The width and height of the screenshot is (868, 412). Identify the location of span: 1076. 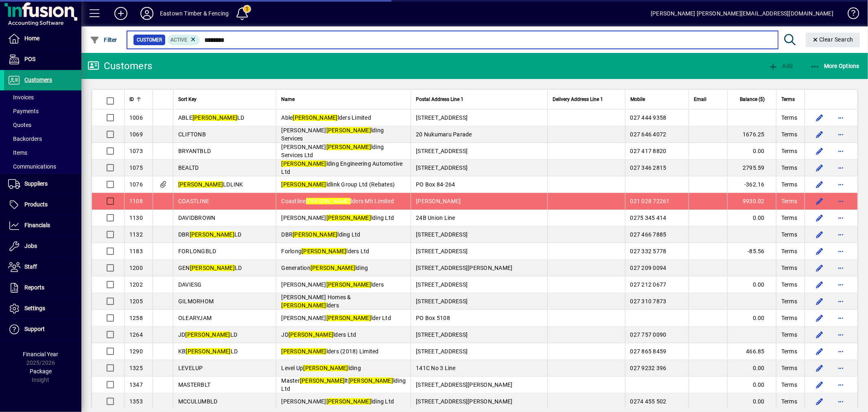
(136, 184).